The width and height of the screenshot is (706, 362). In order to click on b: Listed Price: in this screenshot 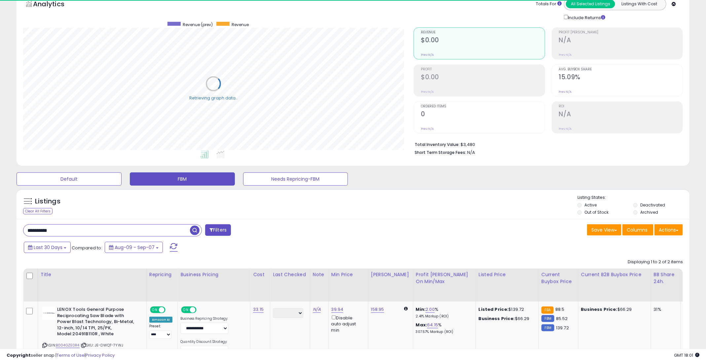, I will do `click(493, 309)`.